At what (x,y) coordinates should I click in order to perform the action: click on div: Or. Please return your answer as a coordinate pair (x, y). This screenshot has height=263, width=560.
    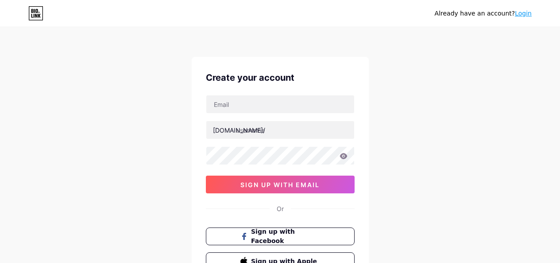
    Looking at the image, I should click on (280, 208).